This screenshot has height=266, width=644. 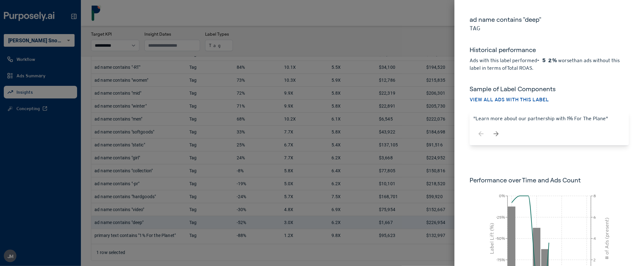 I want to click on p: Ads with this label performed worse than ads without this label in terms of Total ROAS ., so click(x=549, y=64).